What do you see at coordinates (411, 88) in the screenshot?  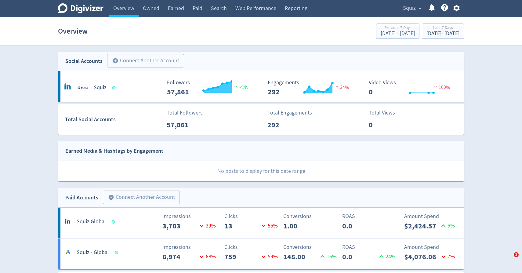 I see `svg: Video Views 0` at bounding box center [411, 88].